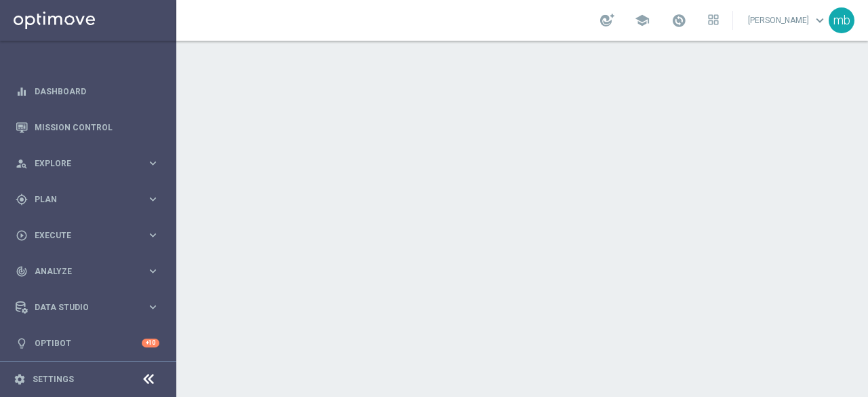 This screenshot has height=397, width=868. What do you see at coordinates (81, 199) in the screenshot?
I see `div: Plan` at bounding box center [81, 199].